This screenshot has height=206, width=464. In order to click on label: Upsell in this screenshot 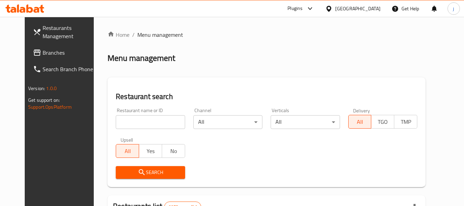, I will do `click(127, 139)`.